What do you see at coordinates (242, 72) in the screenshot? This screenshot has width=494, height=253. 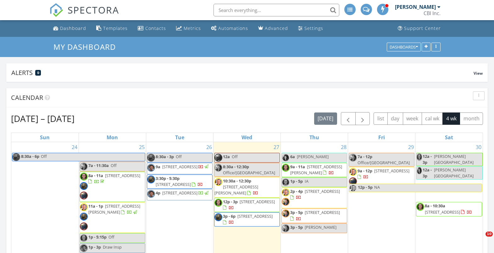 I see `div: Alerts` at bounding box center [242, 72].